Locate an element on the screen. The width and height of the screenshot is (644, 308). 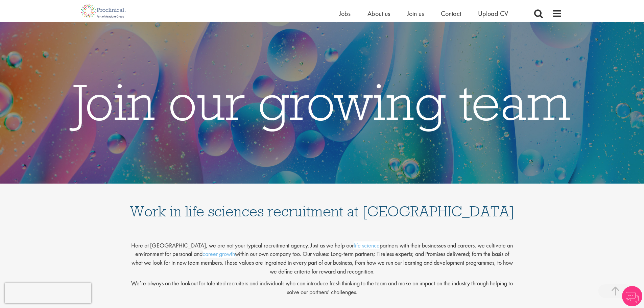
a: About us is located at coordinates (379, 14).